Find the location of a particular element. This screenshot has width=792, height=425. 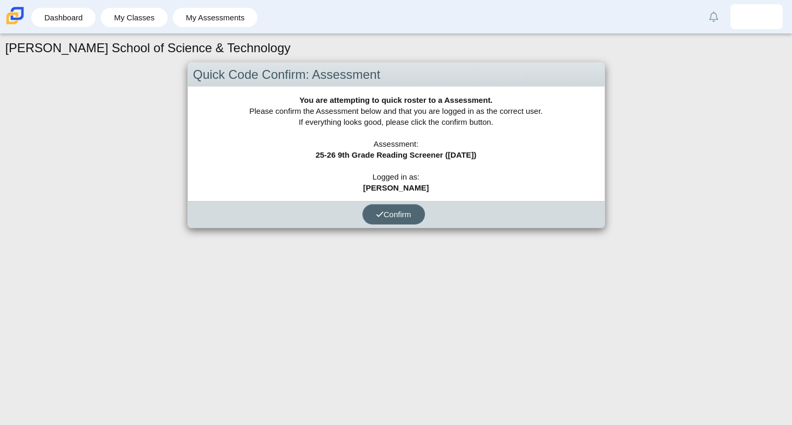

div: Quick Code Confirm: Assessment is located at coordinates (396, 75).